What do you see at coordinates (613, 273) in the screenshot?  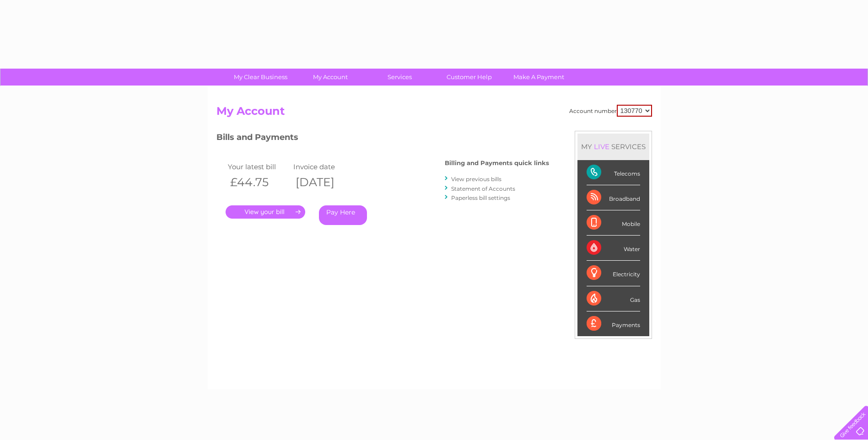 I see `div: Electricity` at bounding box center [613, 273].